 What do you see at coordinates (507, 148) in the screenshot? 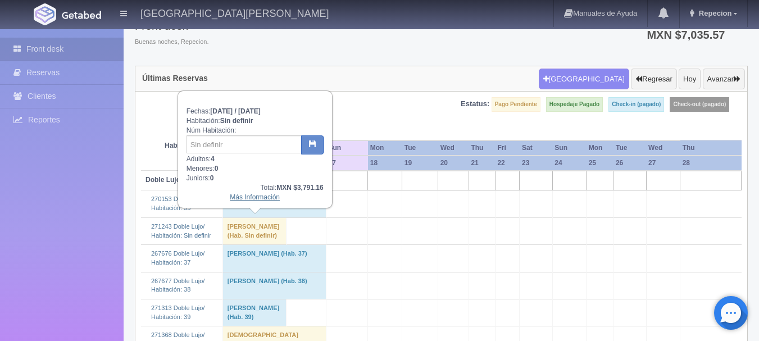
I see `th: Fri` at bounding box center [507, 148].